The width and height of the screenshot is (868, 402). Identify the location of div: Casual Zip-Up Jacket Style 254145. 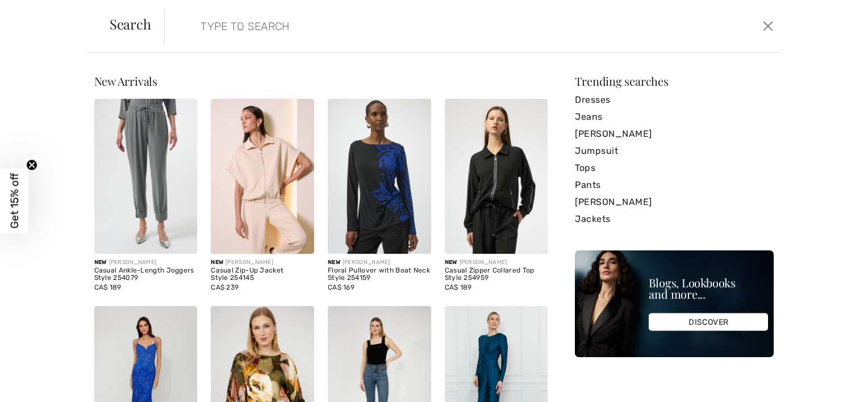
(263, 275).